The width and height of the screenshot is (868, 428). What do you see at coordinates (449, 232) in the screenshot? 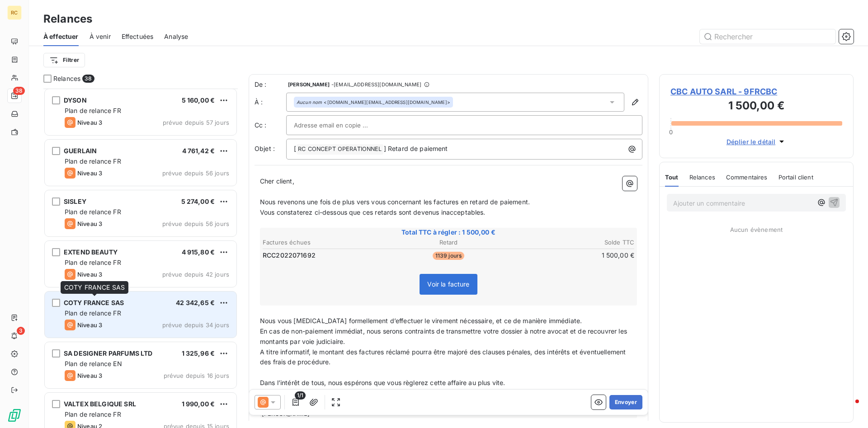
I see `span: Total TTC à régler : 1 500,00 €` at bounding box center [449, 232].